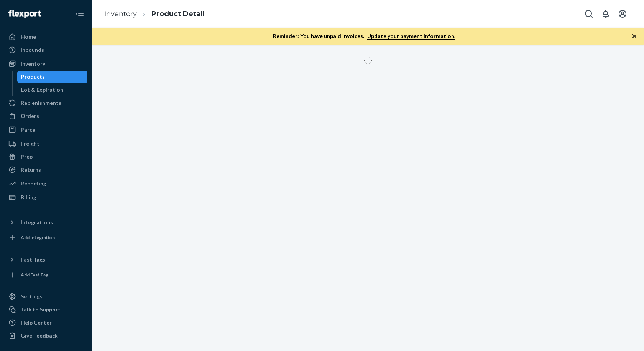  What do you see at coordinates (46, 274) in the screenshot?
I see `a: Add Fast Tag` at bounding box center [46, 274].